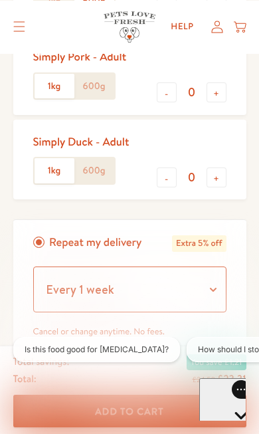  Describe the element at coordinates (80, 57) in the screenshot. I see `div: Simply Pork - Adult` at that location.